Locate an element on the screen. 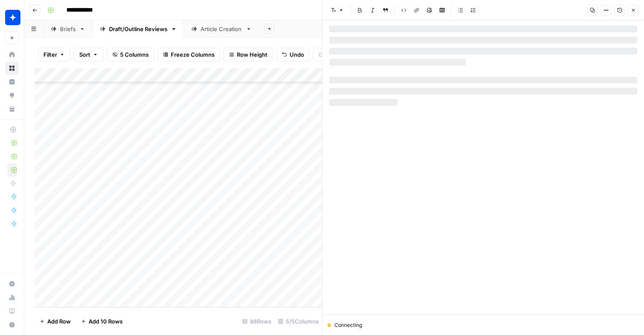 The width and height of the screenshot is (644, 335). button: Undo is located at coordinates (293, 55).